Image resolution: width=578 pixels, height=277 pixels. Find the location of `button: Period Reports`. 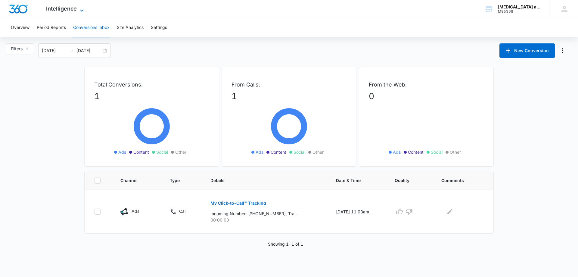

button: Period Reports is located at coordinates (51, 28).